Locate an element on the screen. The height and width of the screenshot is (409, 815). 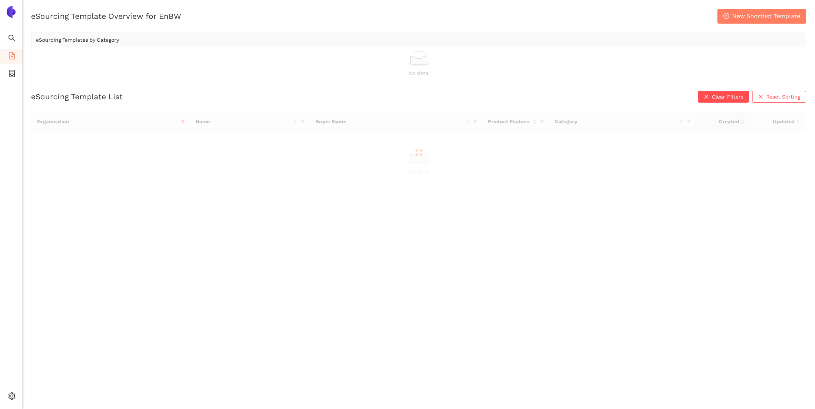
span: search is located at coordinates (12, 39).